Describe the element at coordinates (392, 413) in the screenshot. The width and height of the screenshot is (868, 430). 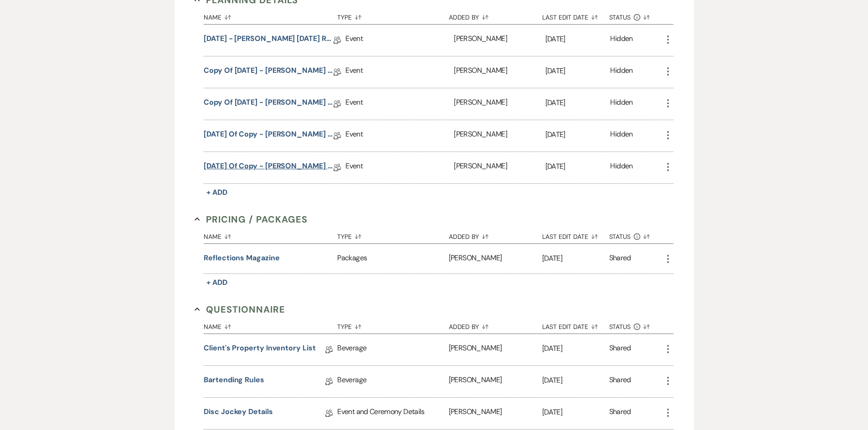
I see `div: Event and Ceremony Details` at that location.